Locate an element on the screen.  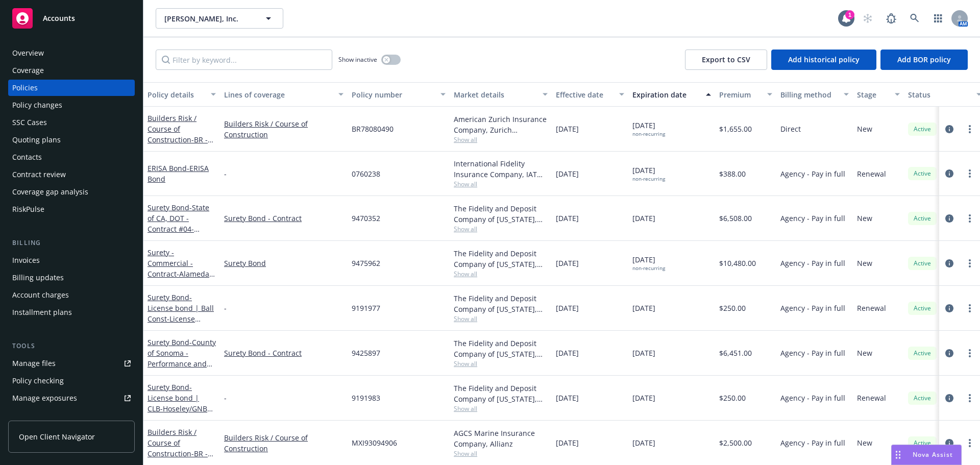
a: Switch app is located at coordinates (938, 19).